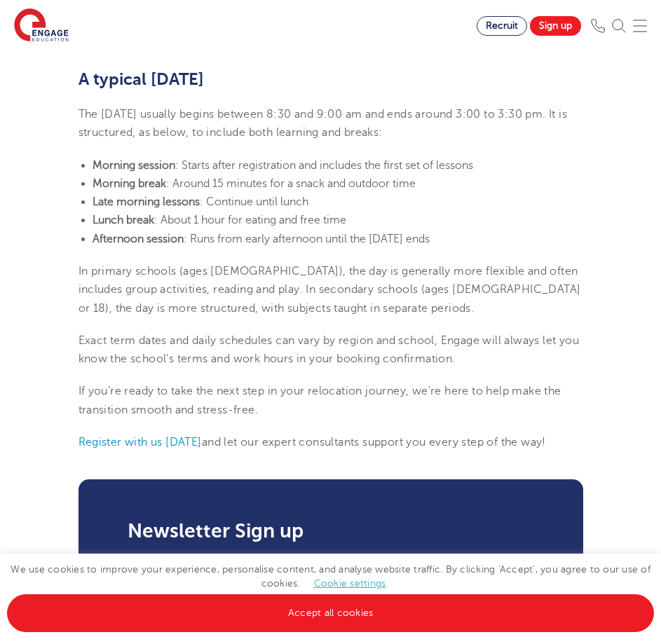  Describe the element at coordinates (146, 201) in the screenshot. I see `b: Late morning lessons` at that location.